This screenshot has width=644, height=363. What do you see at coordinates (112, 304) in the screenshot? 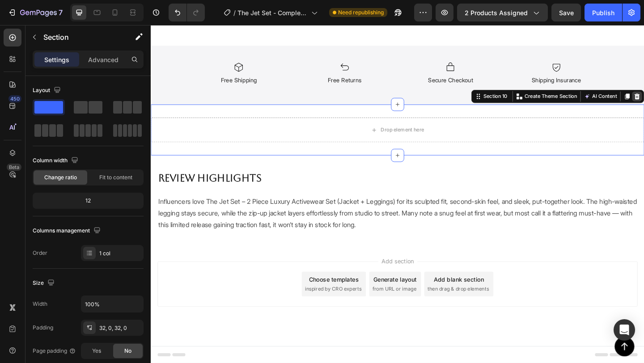
I see `input: Auto` at bounding box center [112, 304].